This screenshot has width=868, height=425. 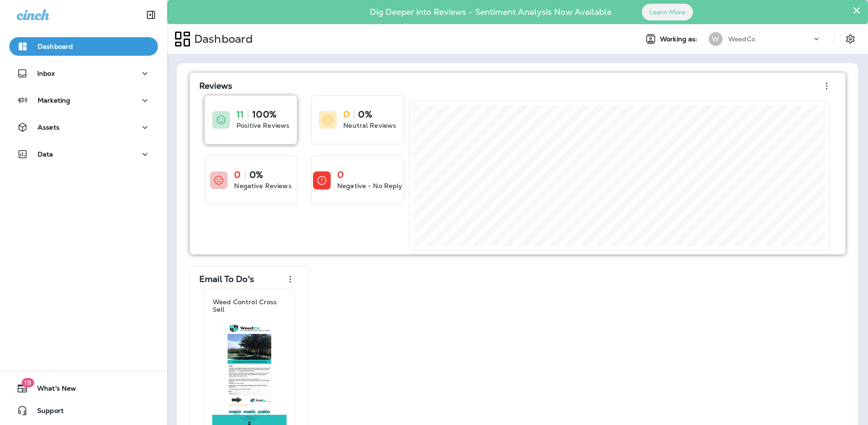 What do you see at coordinates (262, 186) in the screenshot?
I see `p: Negative Reviews` at bounding box center [262, 186].